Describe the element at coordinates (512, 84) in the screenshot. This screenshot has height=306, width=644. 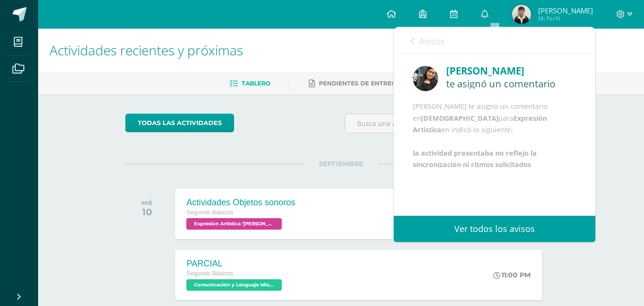
I see `div: te asignó un comentario` at that location.